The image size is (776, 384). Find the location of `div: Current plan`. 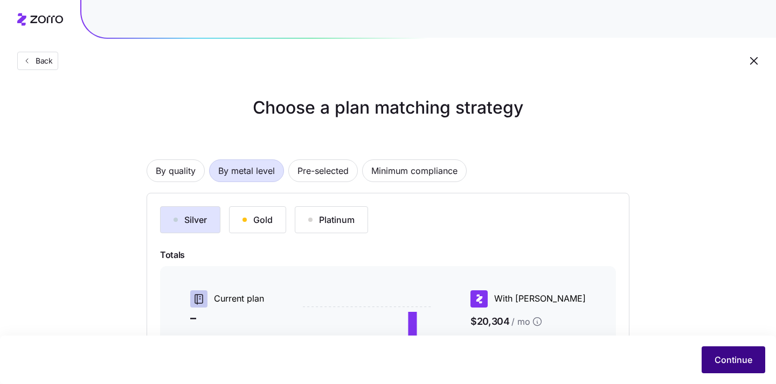

div: Current plan is located at coordinates (227, 299).